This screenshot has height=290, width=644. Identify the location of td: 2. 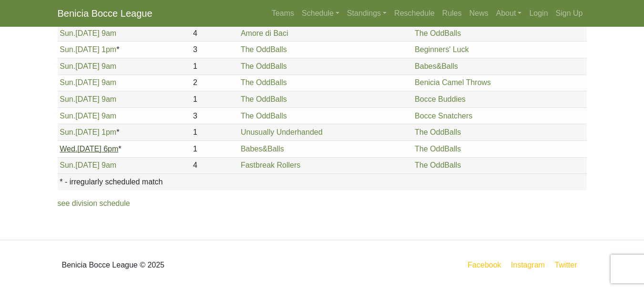
(214, 83).